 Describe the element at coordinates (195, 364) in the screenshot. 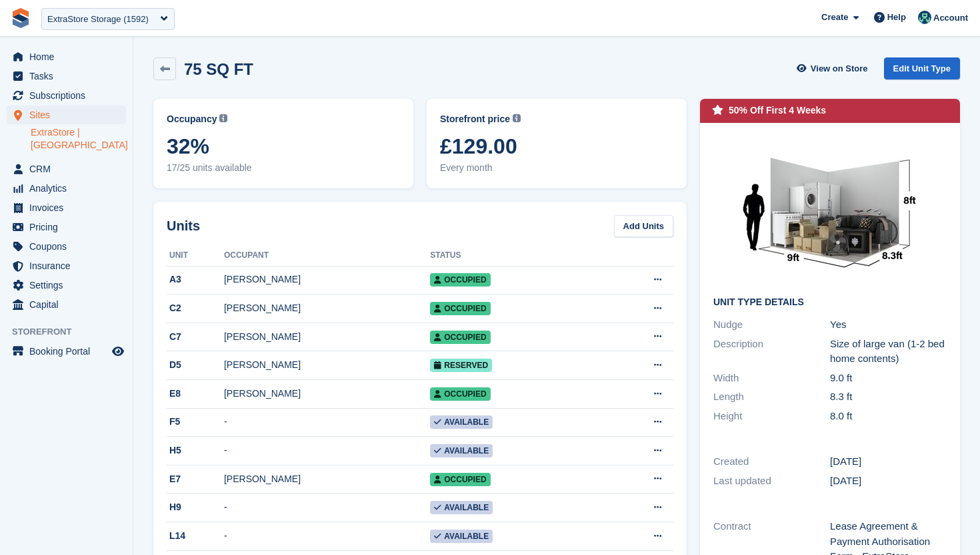

I see `div: D5` at that location.